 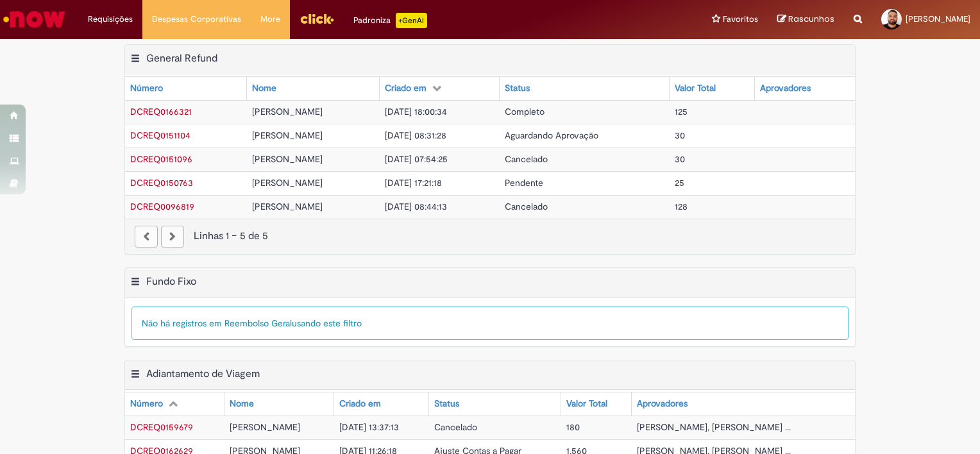 I want to click on h2: Adiantamento de Viagem, so click(x=202, y=374).